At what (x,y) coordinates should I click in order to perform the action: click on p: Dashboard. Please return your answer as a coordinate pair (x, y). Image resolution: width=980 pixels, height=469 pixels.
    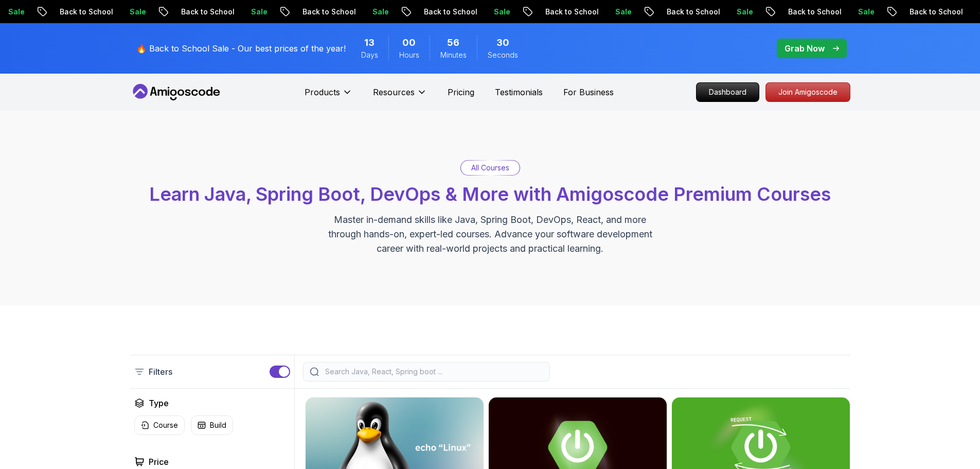
    Looking at the image, I should click on (728, 92).